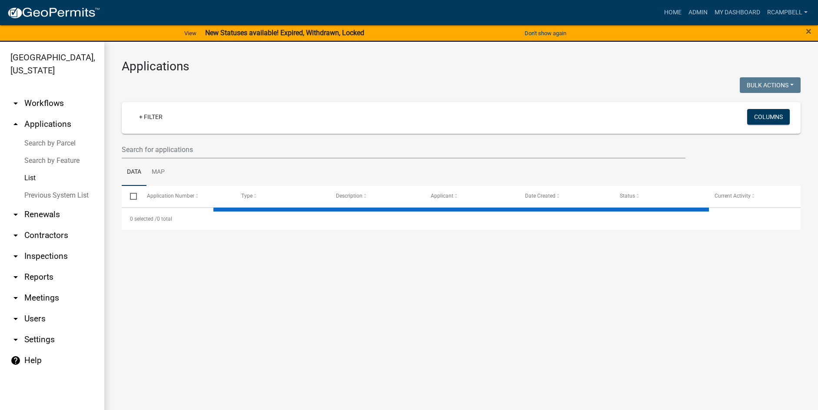 Image resolution: width=818 pixels, height=410 pixels. What do you see at coordinates (285, 33) in the screenshot?
I see `strong: New Statuses available! Expired, Withdrawn, Locked` at bounding box center [285, 33].